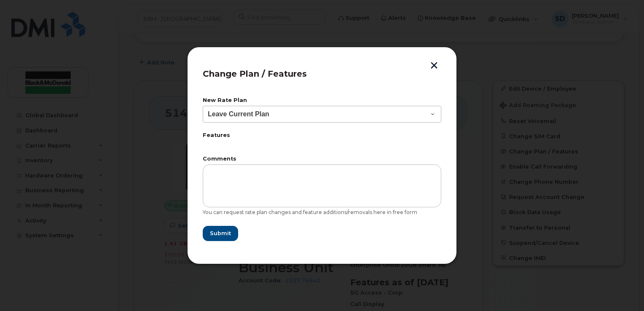 The width and height of the screenshot is (644, 311). Describe the element at coordinates (322, 159) in the screenshot. I see `label: Comments` at that location.